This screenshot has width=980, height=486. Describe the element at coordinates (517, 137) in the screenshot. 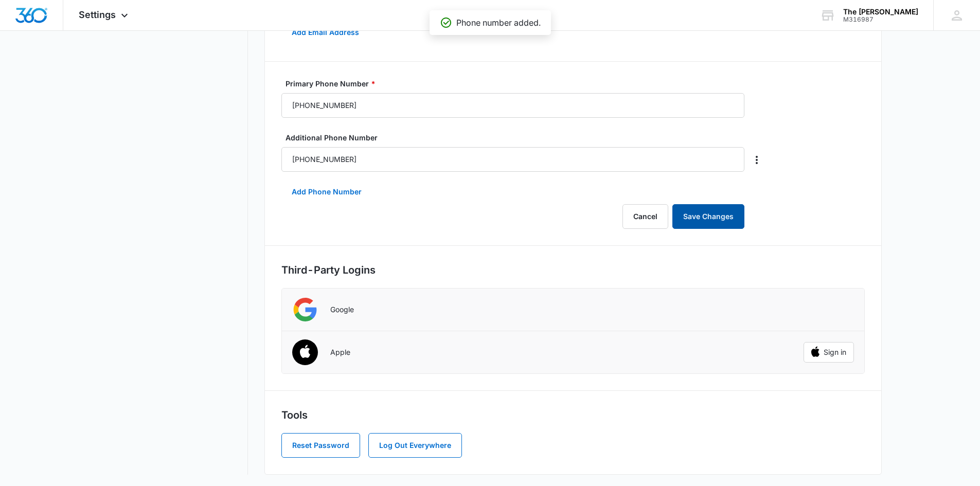

I see `label: Additional Phone Number` at that location.